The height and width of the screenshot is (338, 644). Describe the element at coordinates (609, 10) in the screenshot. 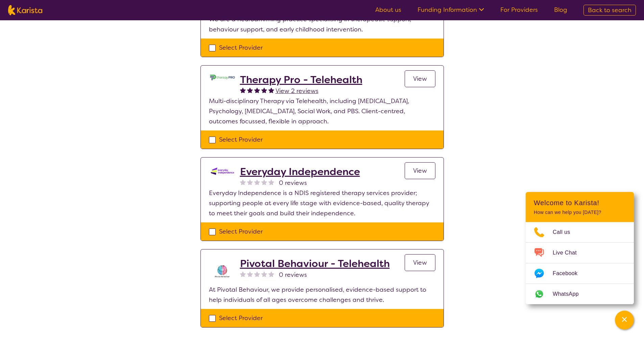

I see `span: Back to search` at that location.